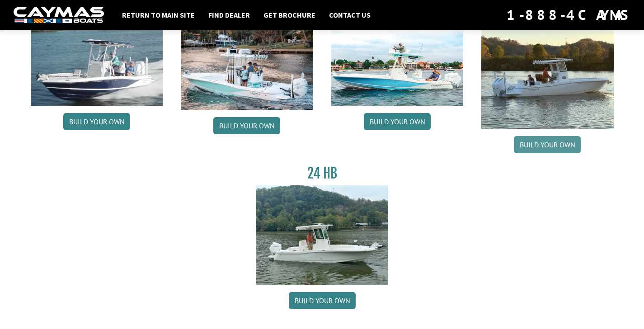 This screenshot has height=329, width=644. Describe the element at coordinates (569, 15) in the screenshot. I see `div: 1-888-4CAYMAS` at that location.